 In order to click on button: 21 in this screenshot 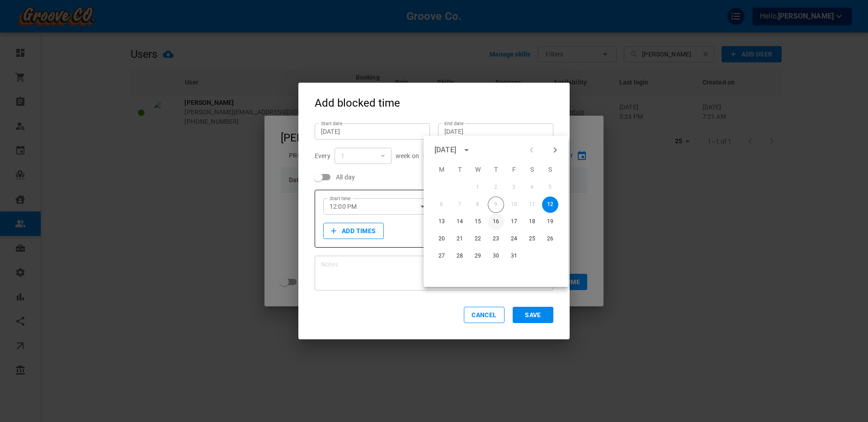, I will do `click(460, 239)`.